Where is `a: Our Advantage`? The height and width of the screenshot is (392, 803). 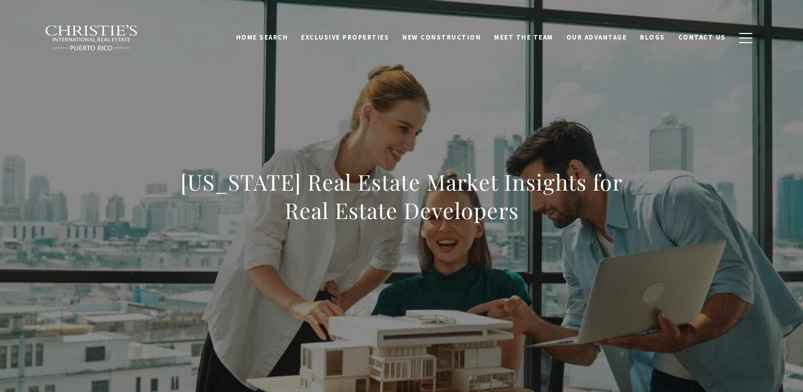 a: Our Advantage is located at coordinates (597, 38).